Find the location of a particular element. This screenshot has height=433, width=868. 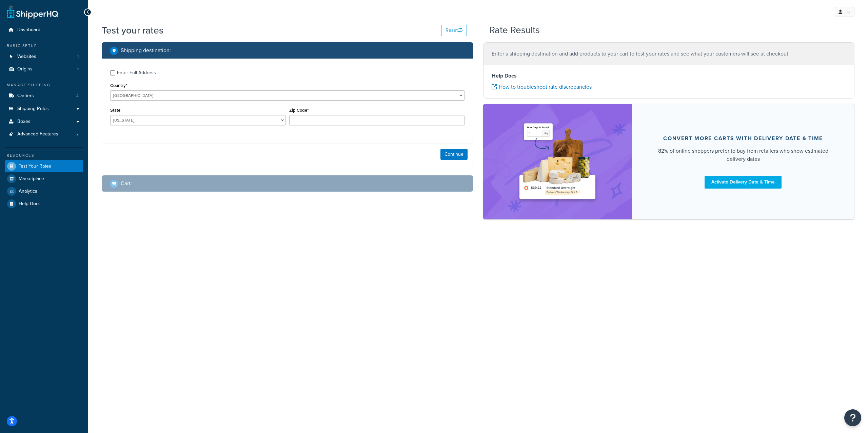

li: Analytics is located at coordinates (44, 191).